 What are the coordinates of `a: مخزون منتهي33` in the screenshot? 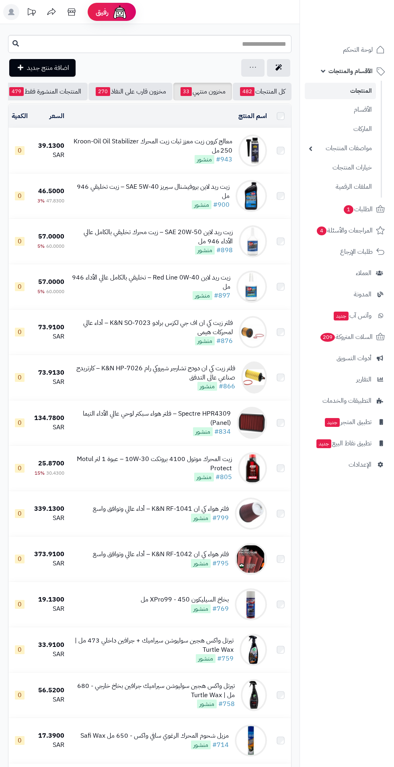 It's located at (202, 92).